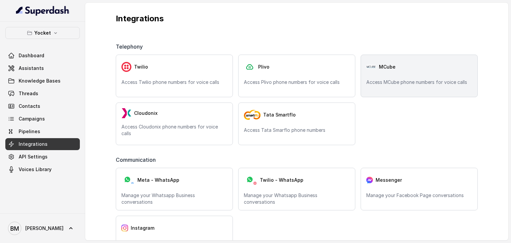 Image resolution: width=511 pixels, height=243 pixels. Describe the element at coordinates (43, 33) in the screenshot. I see `p: Yocket` at that location.